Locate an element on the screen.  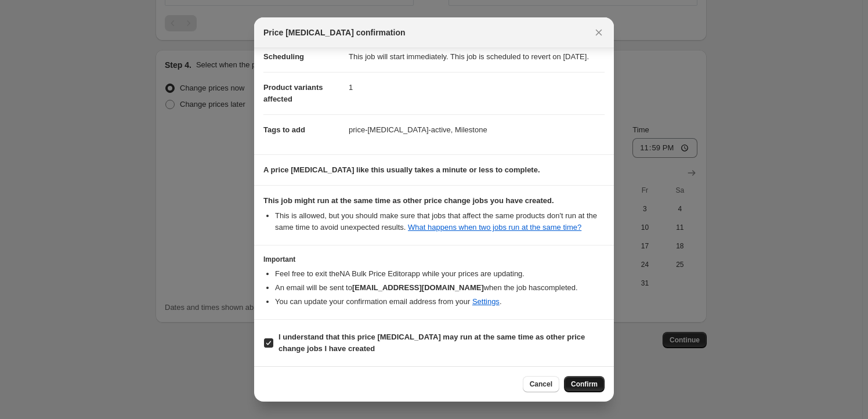
a: What happens when two jobs run at the same time? is located at coordinates (495, 227).